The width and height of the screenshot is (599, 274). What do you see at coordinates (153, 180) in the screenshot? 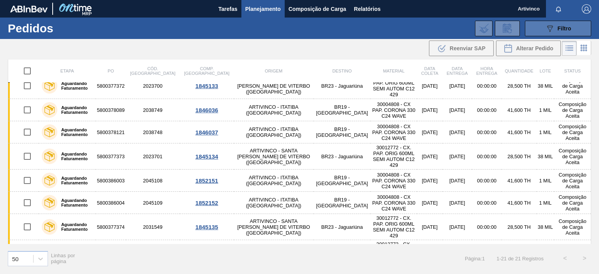
I see `td: 2045108` at bounding box center [153, 180].